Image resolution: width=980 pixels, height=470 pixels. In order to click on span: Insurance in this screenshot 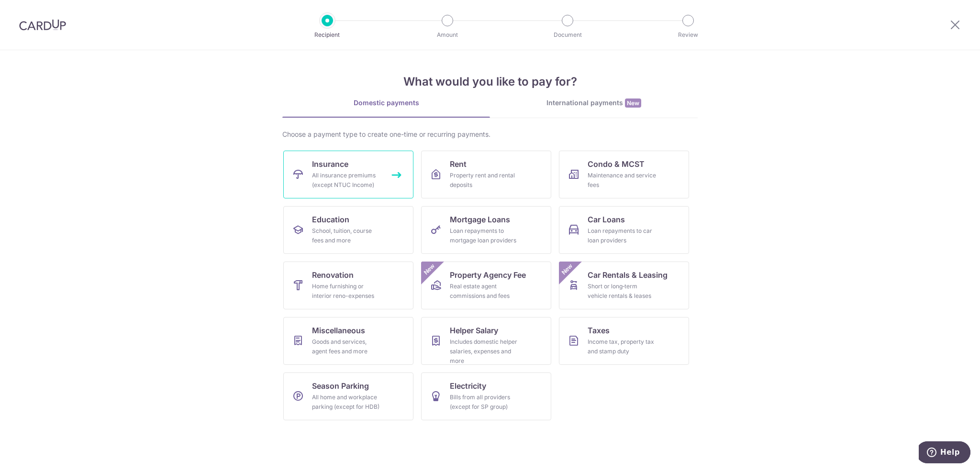, I will do `click(330, 164)`.